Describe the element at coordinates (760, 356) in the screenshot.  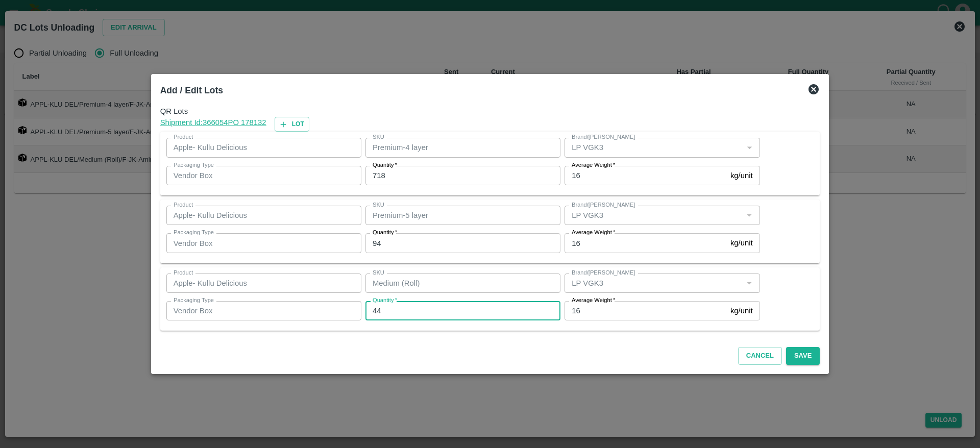
I see `button: Cancel` at that location.